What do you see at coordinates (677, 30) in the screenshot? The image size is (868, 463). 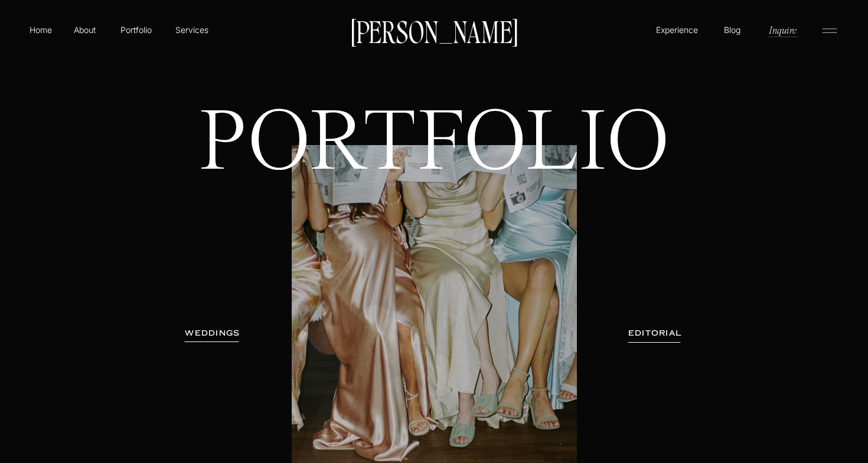 I see `a: Experience` at bounding box center [677, 30].